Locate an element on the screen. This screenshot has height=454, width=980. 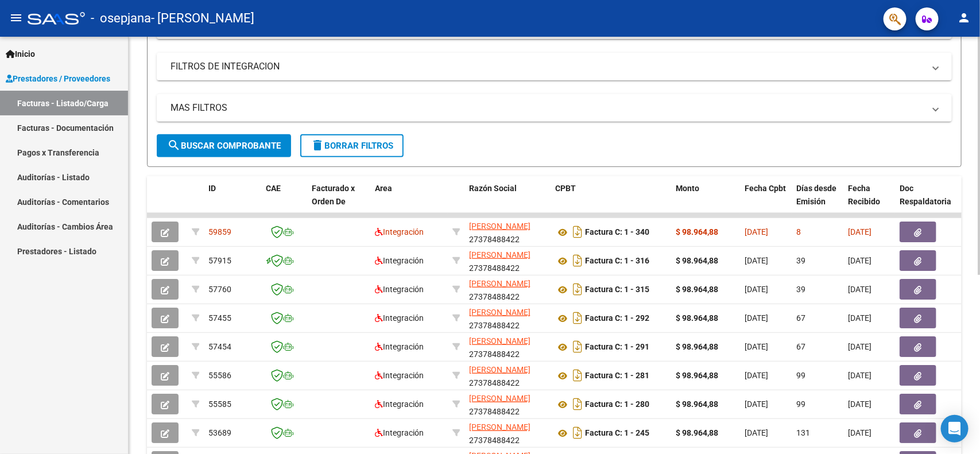
strong: Factura C: 1 - 315 is located at coordinates (617, 290).